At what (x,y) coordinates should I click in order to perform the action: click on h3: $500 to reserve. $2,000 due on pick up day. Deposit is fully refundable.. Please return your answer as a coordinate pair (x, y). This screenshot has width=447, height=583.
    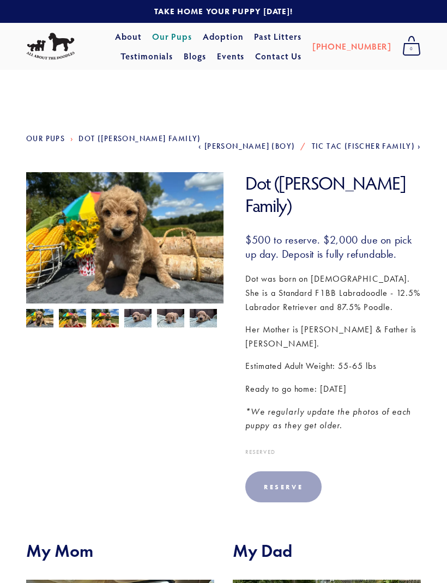
    Looking at the image, I should click on (333, 247).